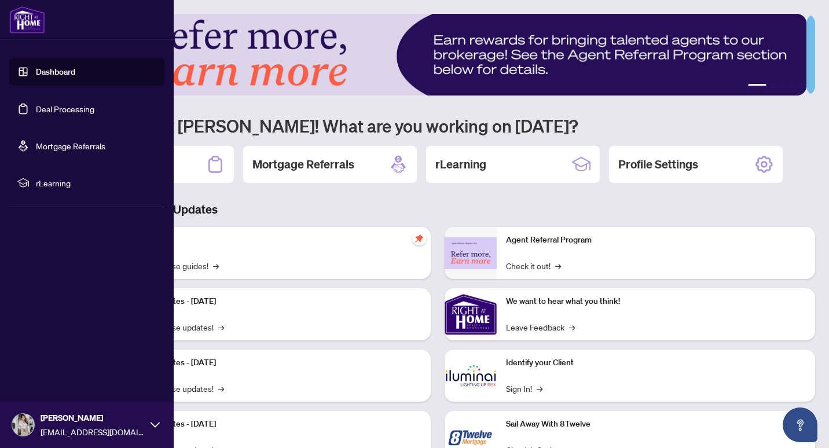 Image resolution: width=829 pixels, height=448 pixels. I want to click on p: Identify your Client, so click(656, 363).